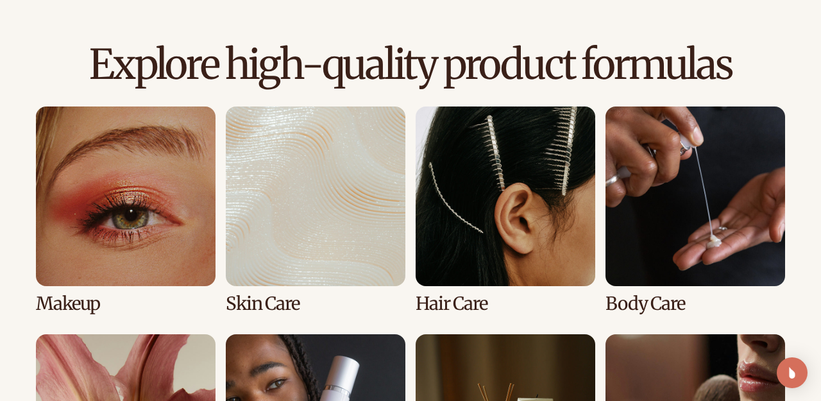 This screenshot has width=821, height=401. What do you see at coordinates (505, 210) in the screenshot?
I see `div: 3 / 8` at bounding box center [505, 210].